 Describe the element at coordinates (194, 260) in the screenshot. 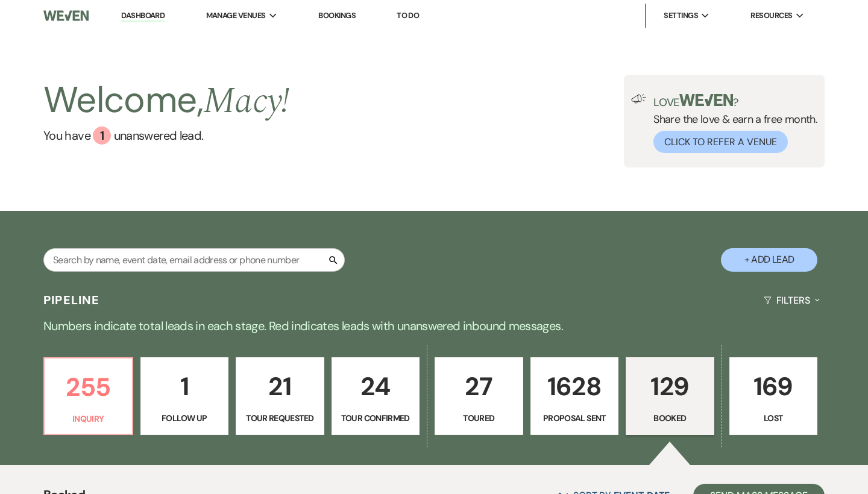

I see `input: Search by name, event date, email address or phone number` at that location.